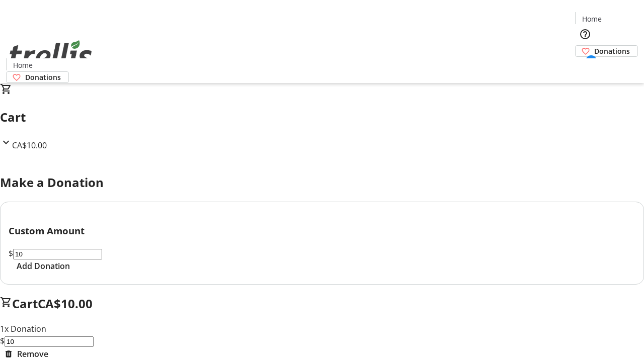 The image size is (644, 362). Describe the element at coordinates (43, 266) in the screenshot. I see `span: Add Donation` at that location.